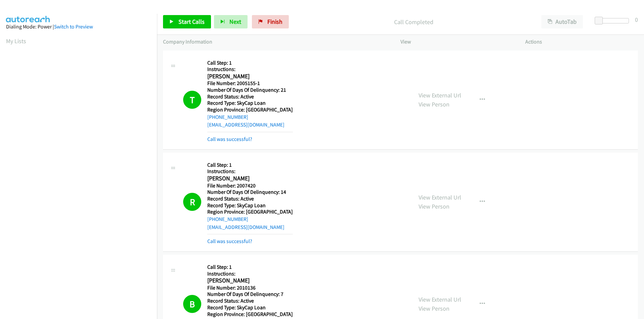  Describe the element at coordinates (249, 84) in the screenshot. I see `h5: File Number: 2005155-1` at that location.